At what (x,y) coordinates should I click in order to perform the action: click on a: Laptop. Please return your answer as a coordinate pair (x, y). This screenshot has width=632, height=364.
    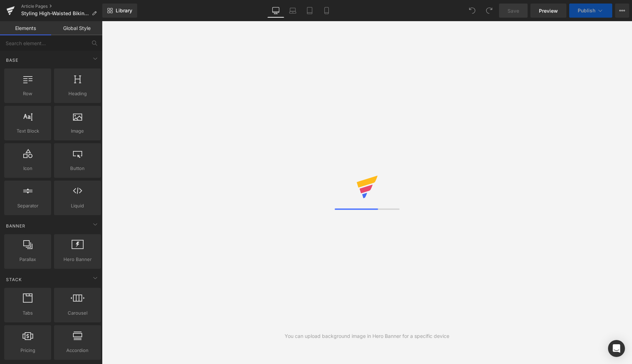
    Looking at the image, I should click on (292, 11).